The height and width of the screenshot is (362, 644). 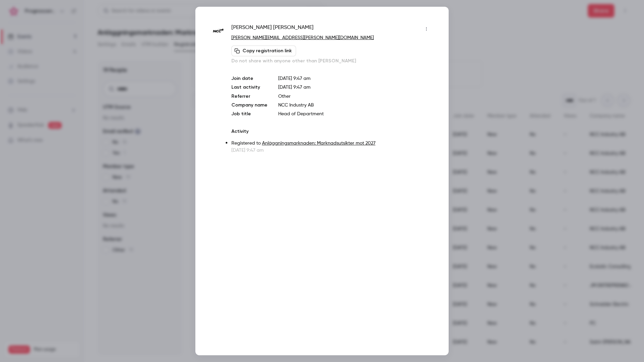 I want to click on p: Join date, so click(x=249, y=79).